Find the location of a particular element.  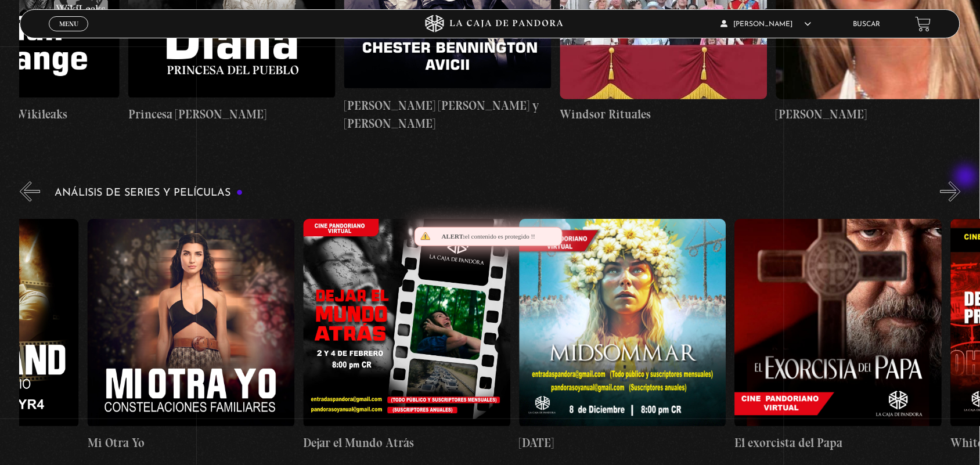

a: El exorcista del Papa is located at coordinates (838, 335).